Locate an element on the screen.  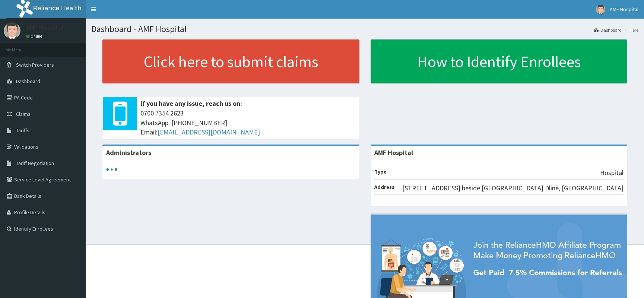
span: Claims is located at coordinates (23, 114).